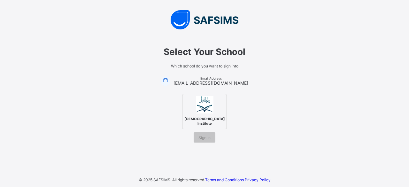  I want to click on span: Sign In, so click(205, 137).